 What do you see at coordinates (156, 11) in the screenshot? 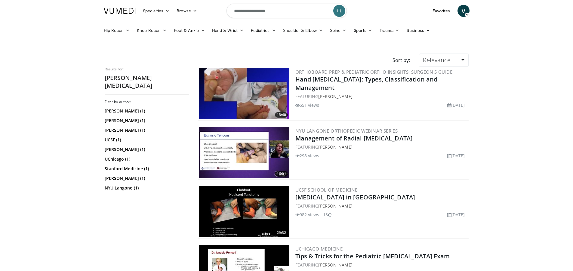
I see `a: Specialties` at bounding box center [156, 11].